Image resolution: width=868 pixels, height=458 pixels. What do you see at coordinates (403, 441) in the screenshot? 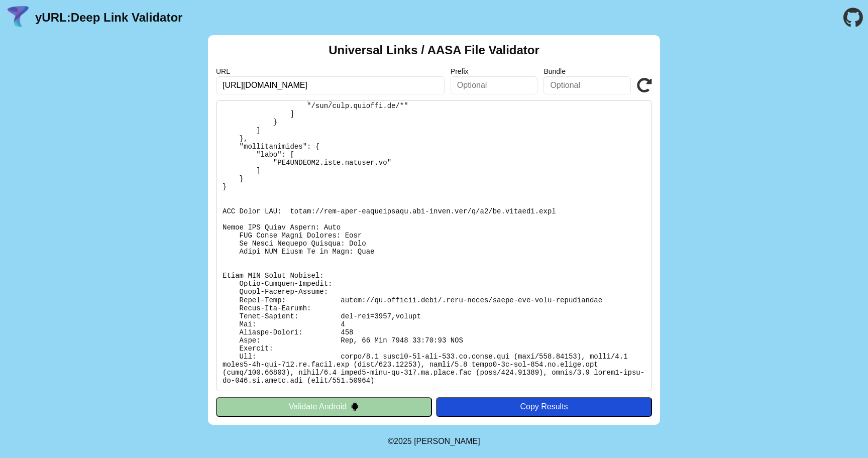
I see `span: 2025` at bounding box center [403, 441].